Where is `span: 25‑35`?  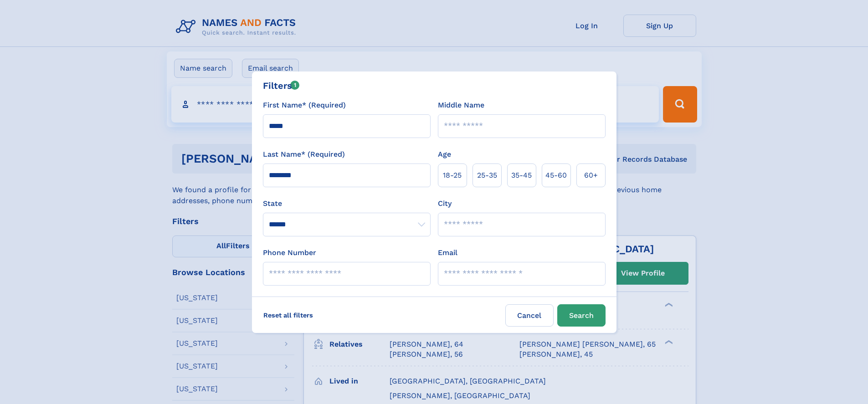
span: 25‑35 is located at coordinates (487, 176).